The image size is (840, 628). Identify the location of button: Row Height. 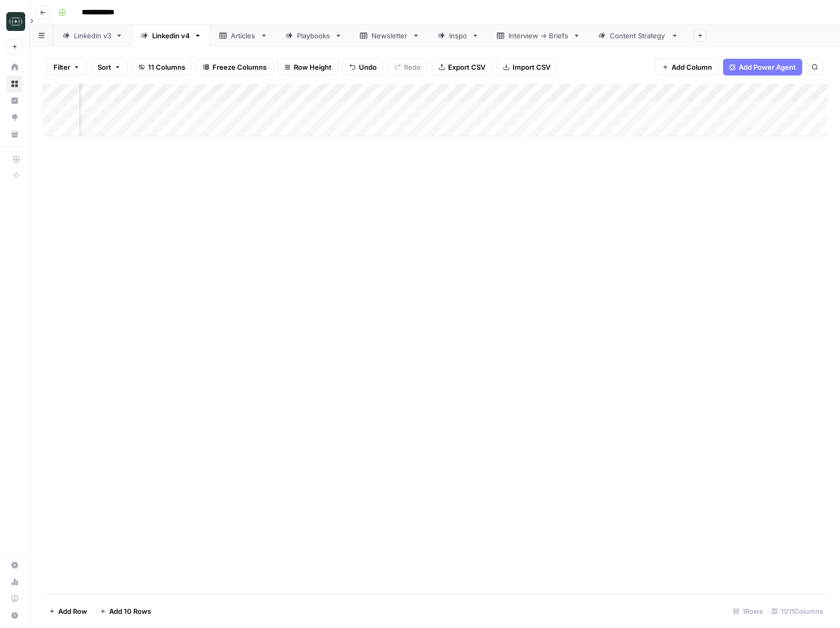
(308, 67).